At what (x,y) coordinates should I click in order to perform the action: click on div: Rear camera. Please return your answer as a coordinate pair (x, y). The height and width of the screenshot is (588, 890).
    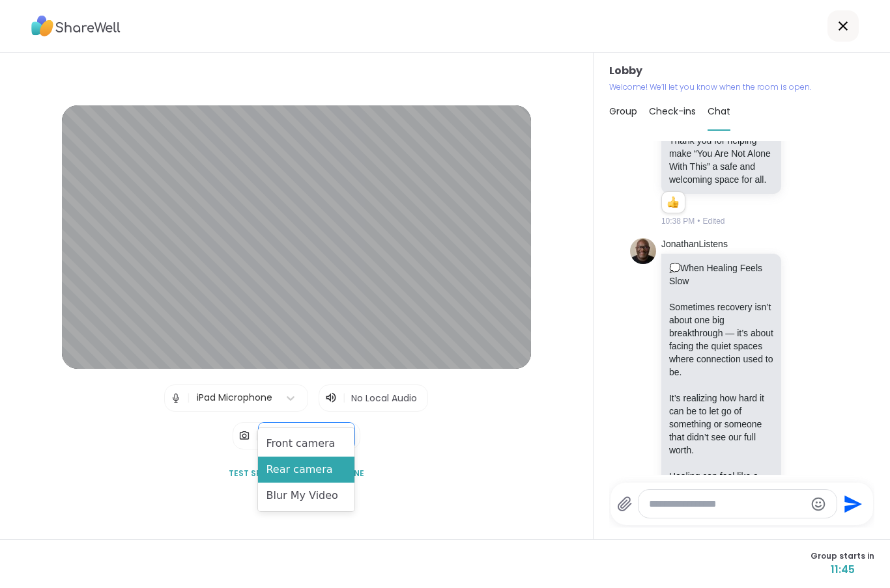
    Looking at the image, I should click on (305, 470).